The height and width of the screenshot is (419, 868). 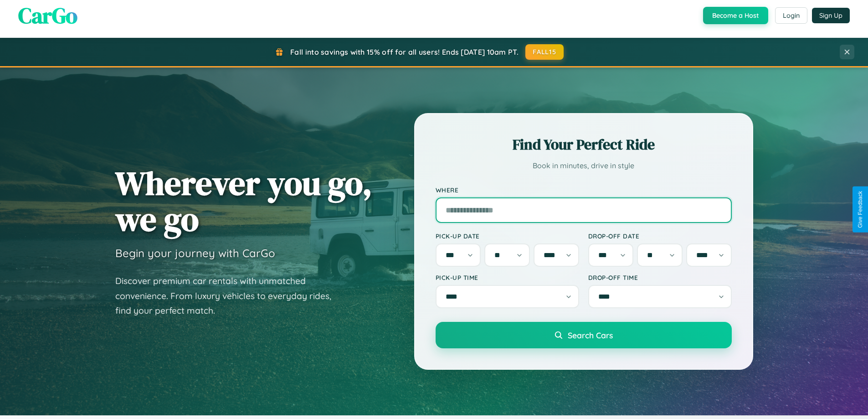 What do you see at coordinates (861, 209) in the screenshot?
I see `div: Give Feedback` at bounding box center [861, 209].